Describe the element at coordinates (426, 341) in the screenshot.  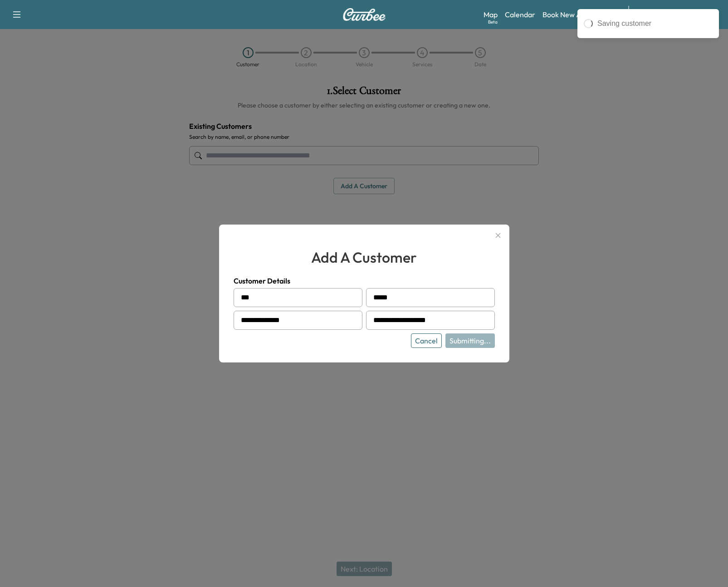
I see `button: Cancel` at that location.